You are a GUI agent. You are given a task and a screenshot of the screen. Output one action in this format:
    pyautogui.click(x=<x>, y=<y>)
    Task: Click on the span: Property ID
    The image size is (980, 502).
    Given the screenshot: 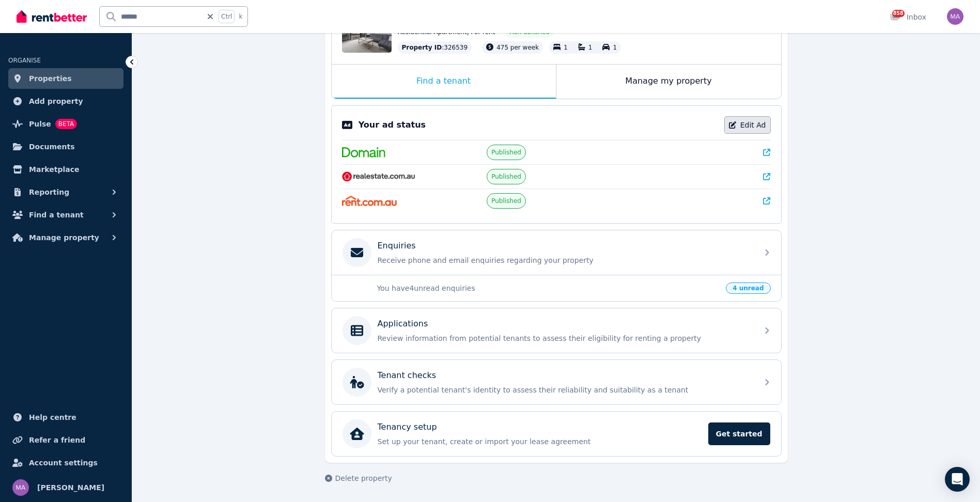 What is the action you would take?
    pyautogui.click(x=422, y=48)
    